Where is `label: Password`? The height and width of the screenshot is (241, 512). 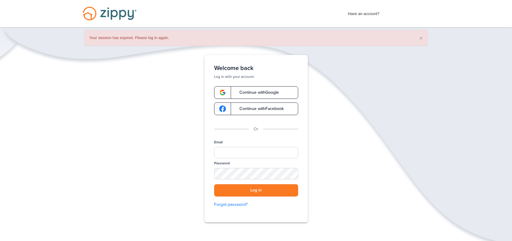
label: Password is located at coordinates (222, 163).